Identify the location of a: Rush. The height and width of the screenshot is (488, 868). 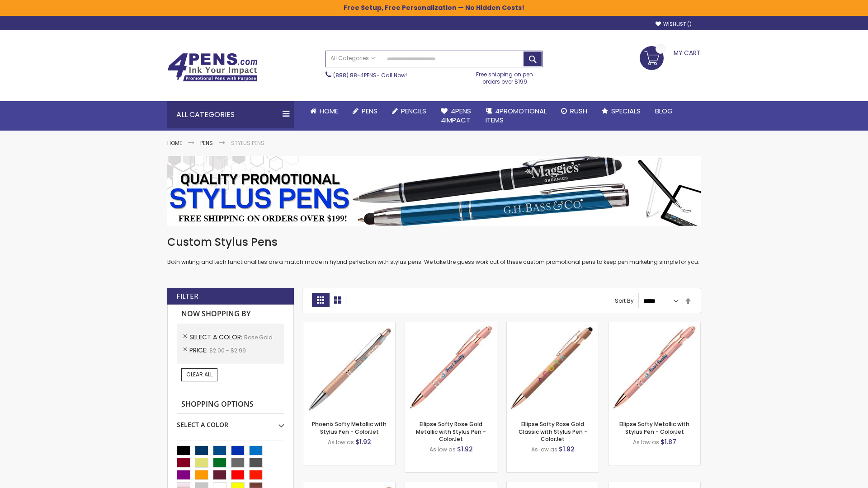
(574, 111).